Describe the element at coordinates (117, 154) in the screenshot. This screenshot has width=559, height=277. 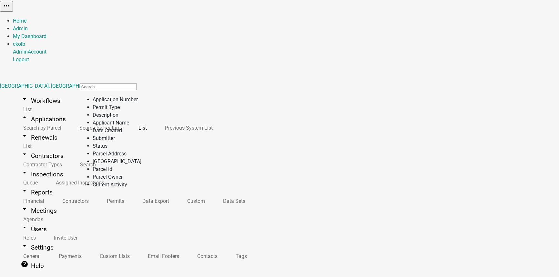
I see `li: Parcel Address` at that location.